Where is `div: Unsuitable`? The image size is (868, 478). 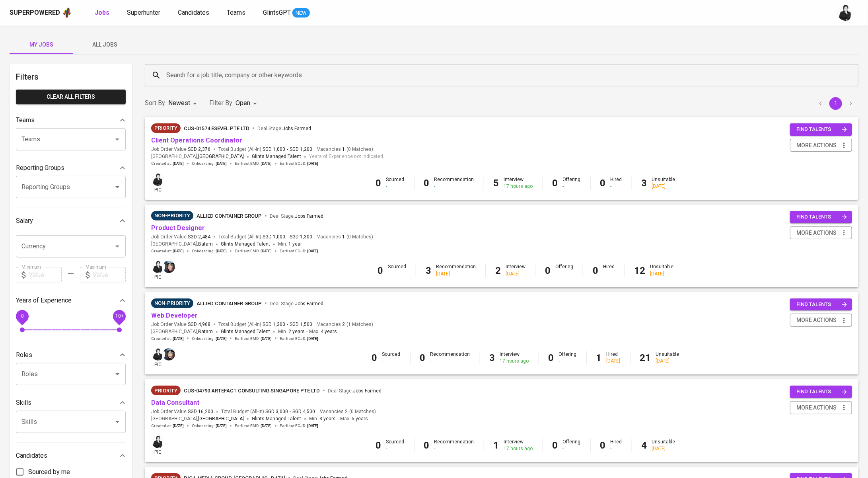 div: Unsuitable is located at coordinates (664, 183).